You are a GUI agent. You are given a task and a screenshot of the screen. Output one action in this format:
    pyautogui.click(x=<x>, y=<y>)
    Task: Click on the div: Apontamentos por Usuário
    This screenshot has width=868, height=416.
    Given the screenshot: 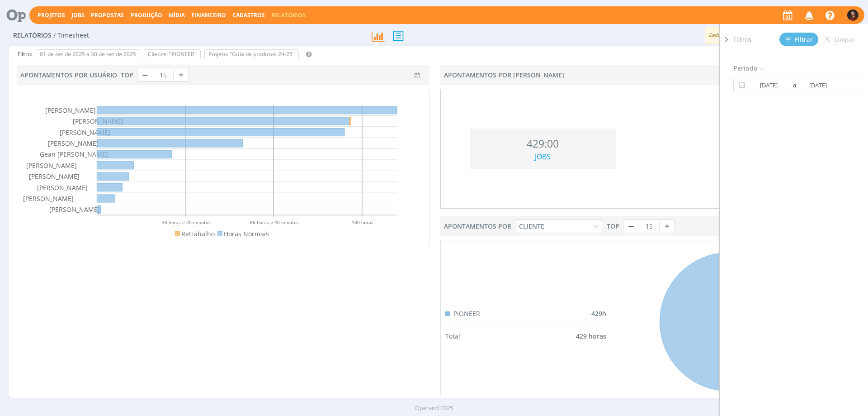 What is the action you would take?
    pyautogui.click(x=104, y=74)
    